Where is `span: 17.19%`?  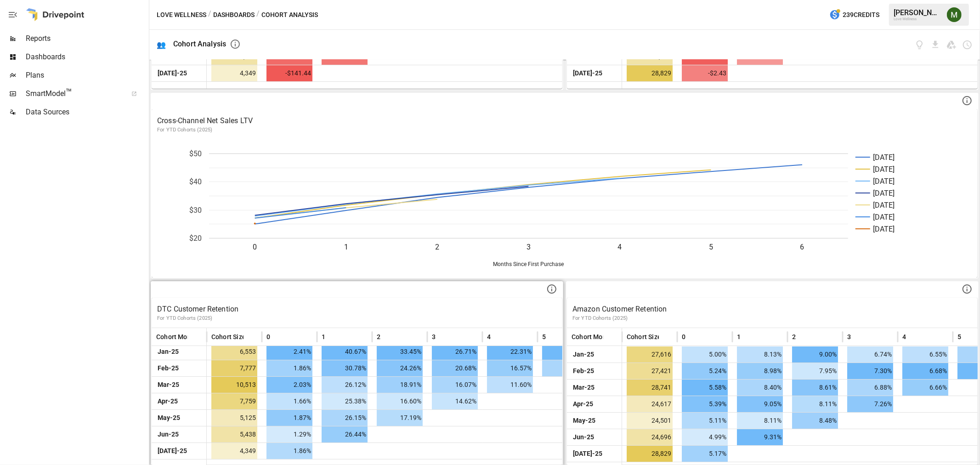
span: 17.19% is located at coordinates (400, 417).